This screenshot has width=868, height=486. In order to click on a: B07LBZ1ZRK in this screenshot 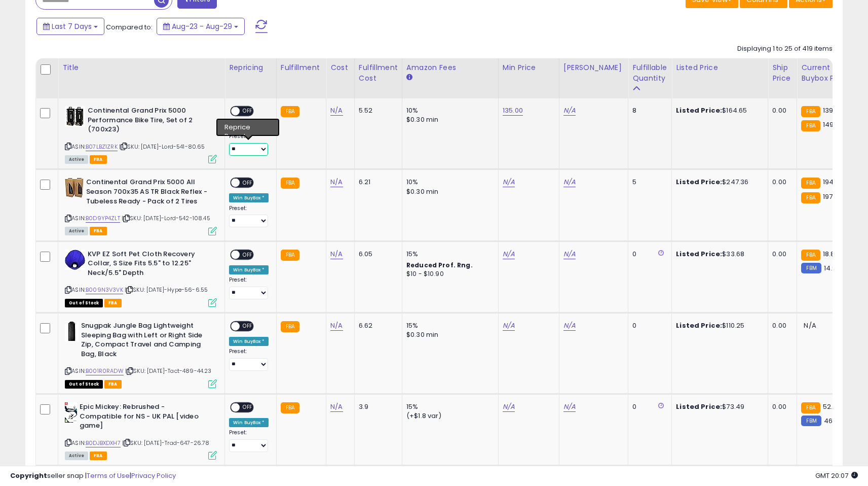, I will do `click(101, 146)`.